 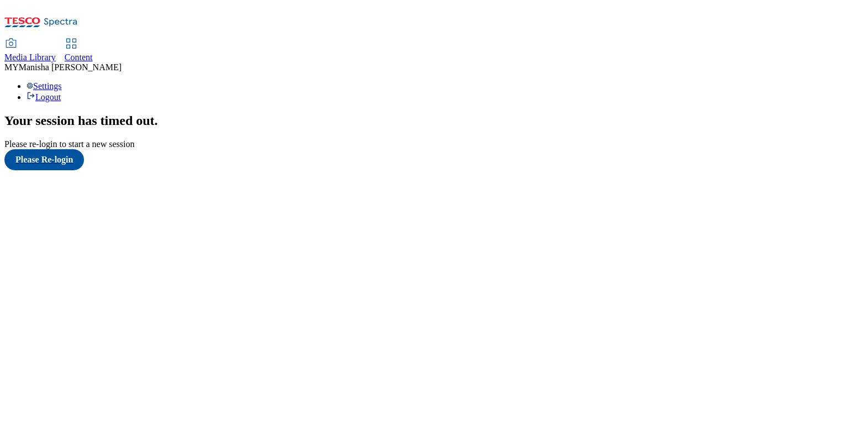 What do you see at coordinates (79, 51) in the screenshot?
I see `a: Content` at bounding box center [79, 51].